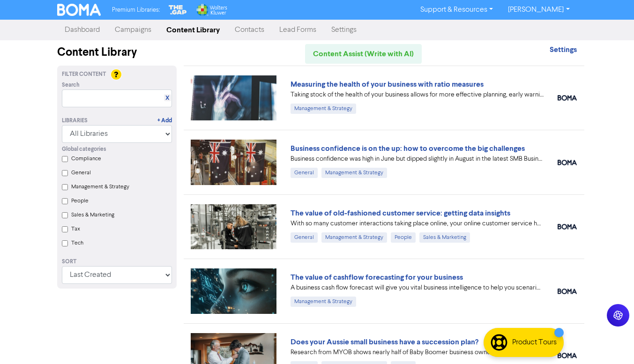 Image resolution: width=634 pixels, height=364 pixels. Describe the element at coordinates (164, 121) in the screenshot. I see `a: + Add` at that location.